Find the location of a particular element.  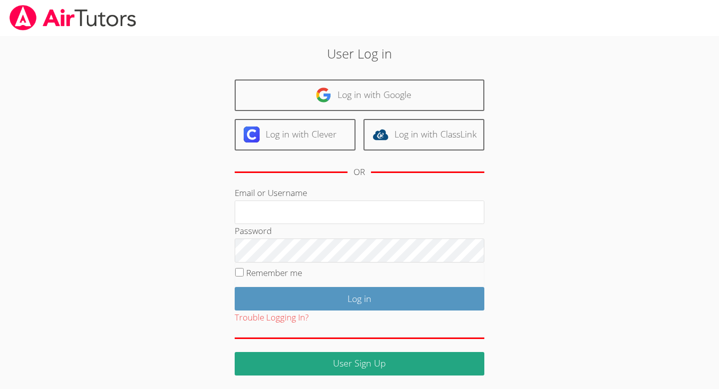

a: Log in with Google is located at coordinates (360, 95).